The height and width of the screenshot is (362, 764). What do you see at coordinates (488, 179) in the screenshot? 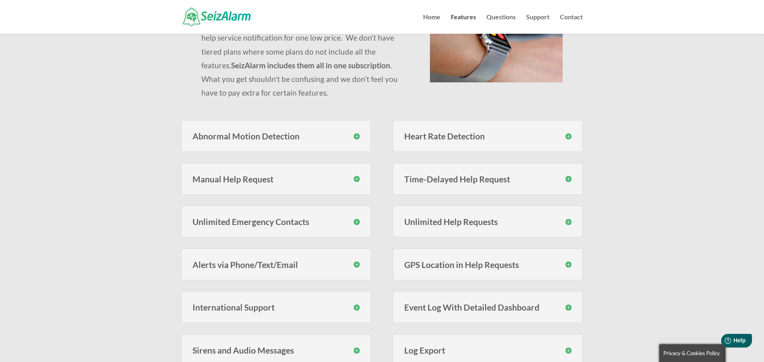
I see `h3: Time-Delayed Help Request` at bounding box center [488, 179].